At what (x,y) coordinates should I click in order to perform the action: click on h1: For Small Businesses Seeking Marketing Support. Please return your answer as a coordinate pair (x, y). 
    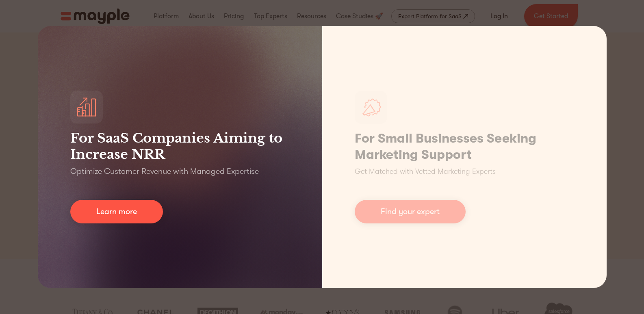
    Looking at the image, I should click on (465, 146).